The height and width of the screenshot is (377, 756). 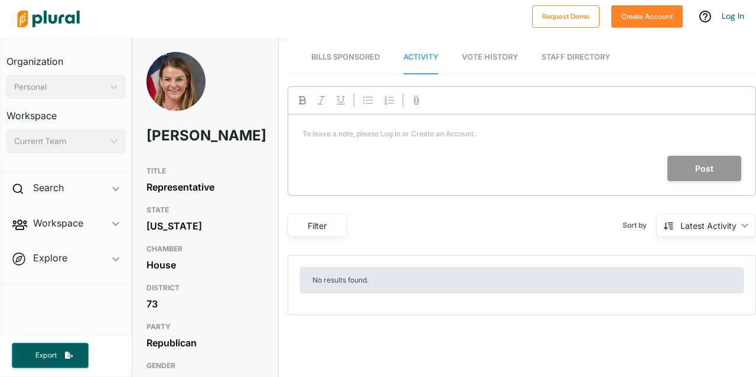 I want to click on h2: Search, so click(x=48, y=188).